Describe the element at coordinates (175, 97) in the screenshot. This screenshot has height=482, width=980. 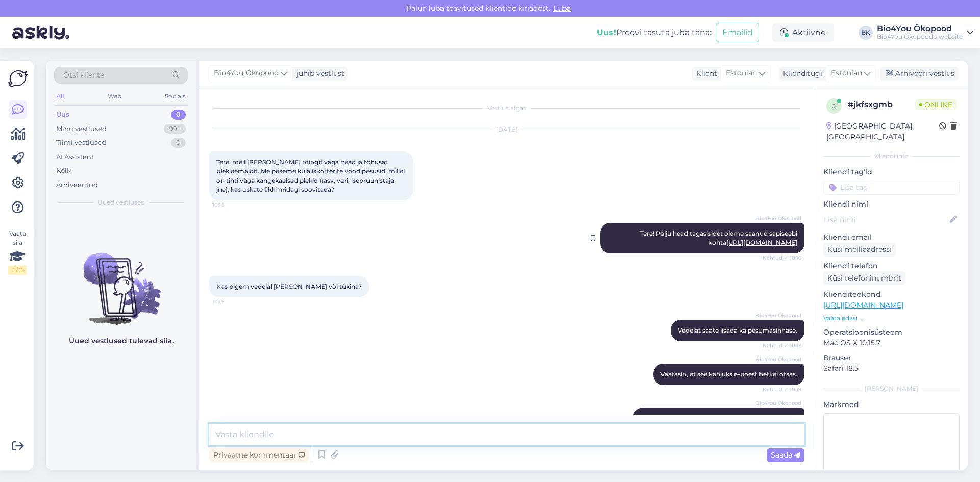
I see `div: Socials` at that location.